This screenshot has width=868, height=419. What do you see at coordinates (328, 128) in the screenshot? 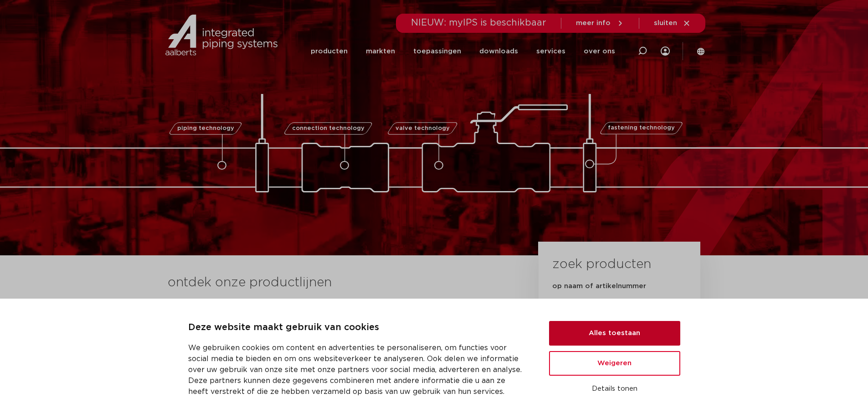
I see `span: connection technology` at bounding box center [328, 128].